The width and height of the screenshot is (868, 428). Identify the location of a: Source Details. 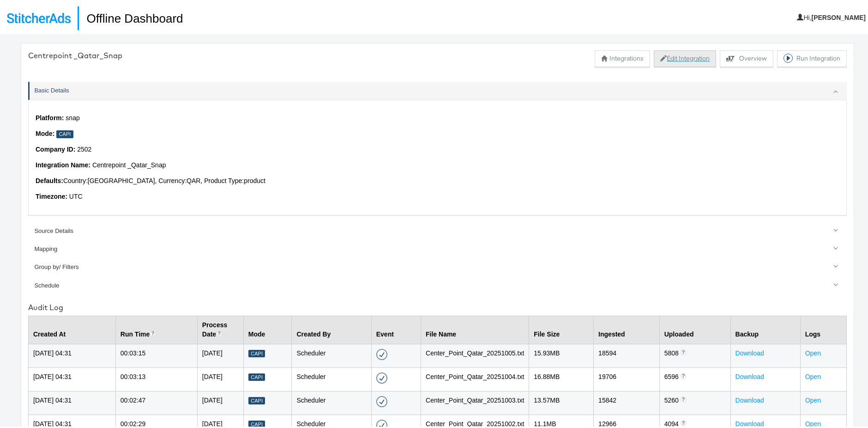
(437, 229).